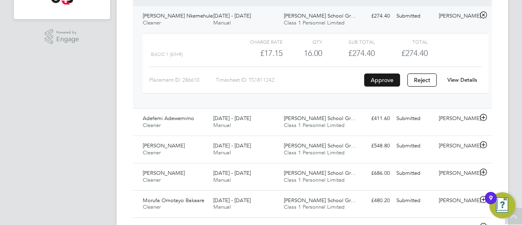 The width and height of the screenshot is (522, 225). What do you see at coordinates (68, 32) in the screenshot?
I see `span: Powered by` at bounding box center [68, 32].